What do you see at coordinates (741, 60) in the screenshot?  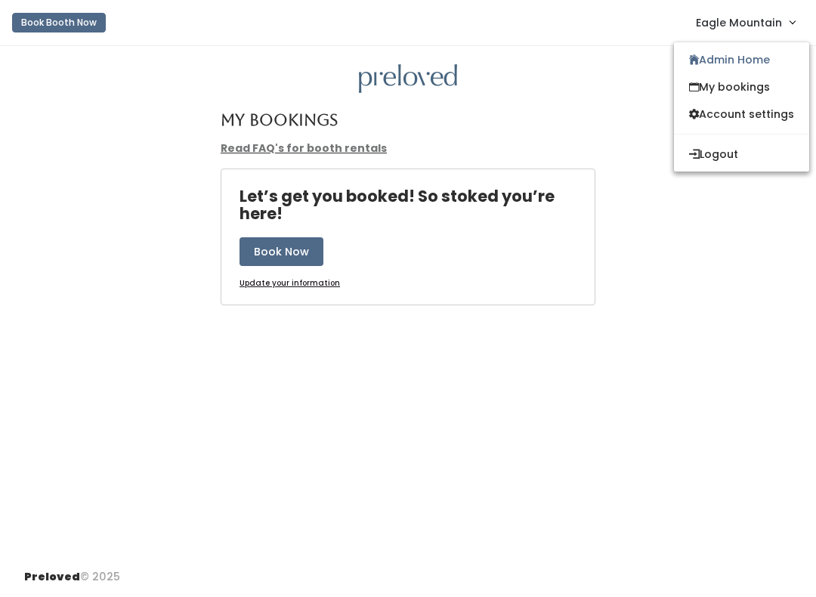 I see `a: Admin Home` at bounding box center [741, 60].